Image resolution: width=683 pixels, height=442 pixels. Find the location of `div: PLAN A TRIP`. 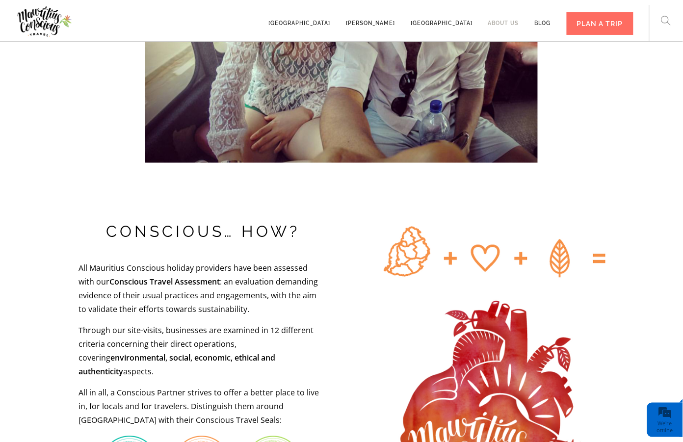

div: PLAN A TRIP is located at coordinates (601, 24).